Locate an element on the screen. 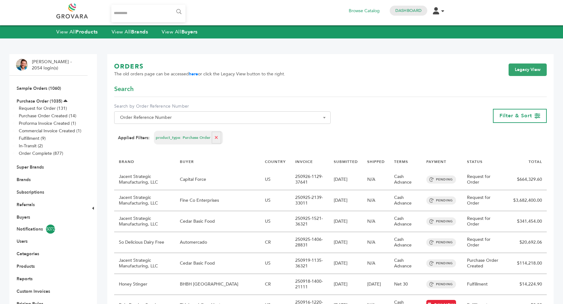  a: BUYER is located at coordinates (187, 162).